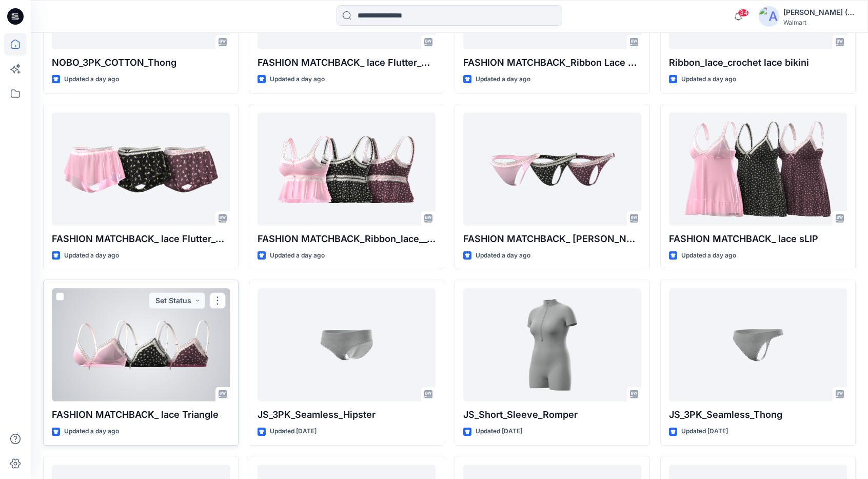 The height and width of the screenshot is (479, 868). What do you see at coordinates (757, 414) in the screenshot?
I see `p: JS_3PK_Seamless_Thong` at bounding box center [757, 414].